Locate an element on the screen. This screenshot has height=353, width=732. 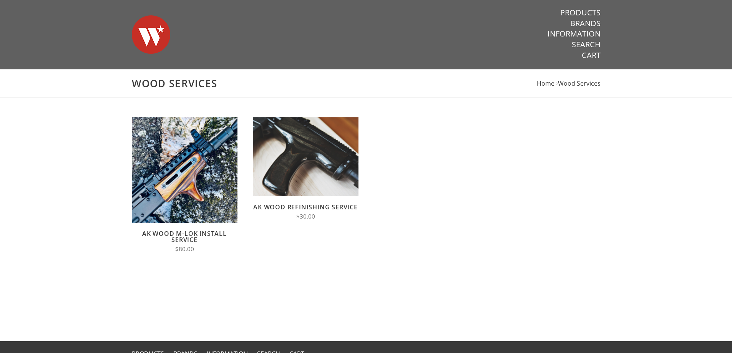
a: Information is located at coordinates (574, 34).